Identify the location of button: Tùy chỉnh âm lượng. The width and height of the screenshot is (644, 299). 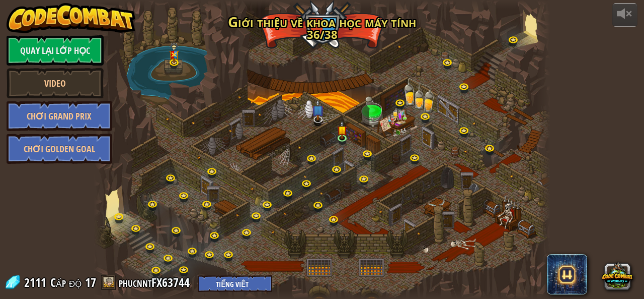
(625, 15).